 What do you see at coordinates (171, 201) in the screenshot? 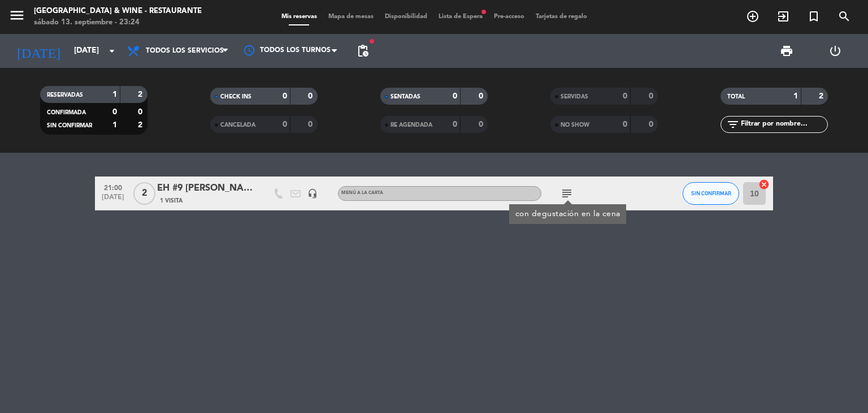
I see `span: 1 Visita` at bounding box center [171, 201].